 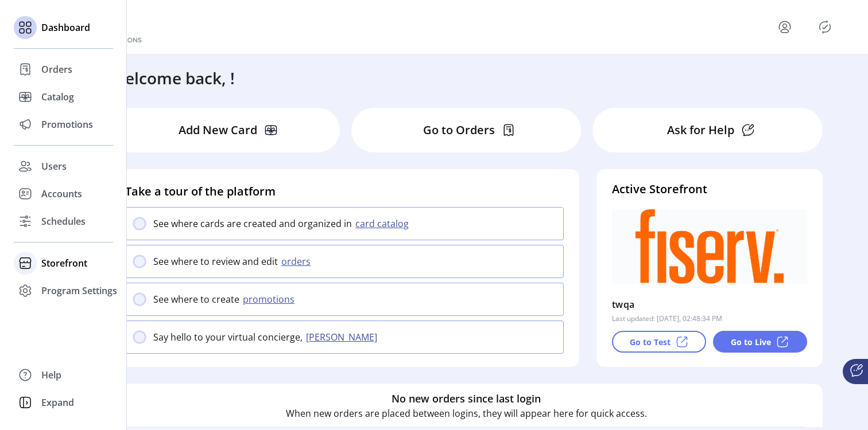 What do you see at coordinates (61, 194) in the screenshot?
I see `span: Accounts` at bounding box center [61, 194].